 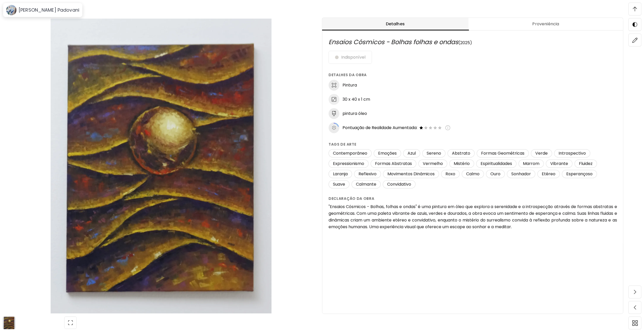 What do you see at coordinates (546, 24) in the screenshot?
I see `span: Proveniência` at bounding box center [546, 24].